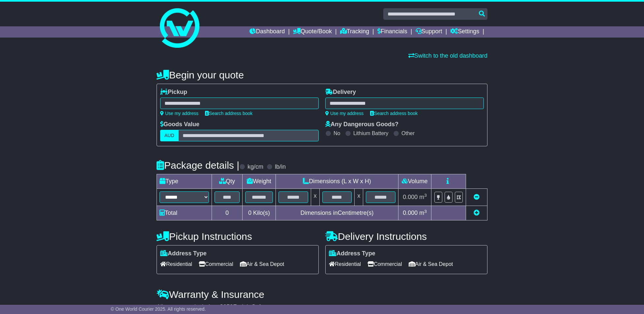 The image size is (644, 314). Describe the element at coordinates (337, 213) in the screenshot. I see `td: Dimensions in Centimetre(s)` at that location.